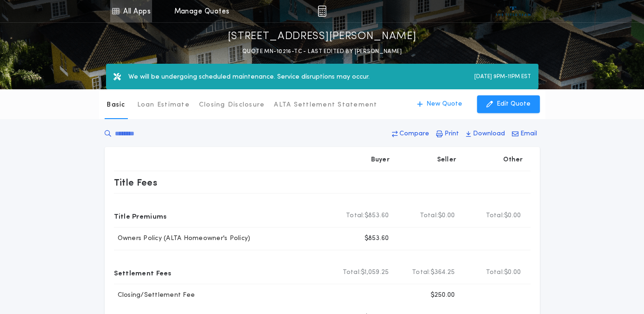 Image resolution: width=644 pixels, height=314 pixels. I want to click on p: ALTA Settlement Statement, so click(326, 105).